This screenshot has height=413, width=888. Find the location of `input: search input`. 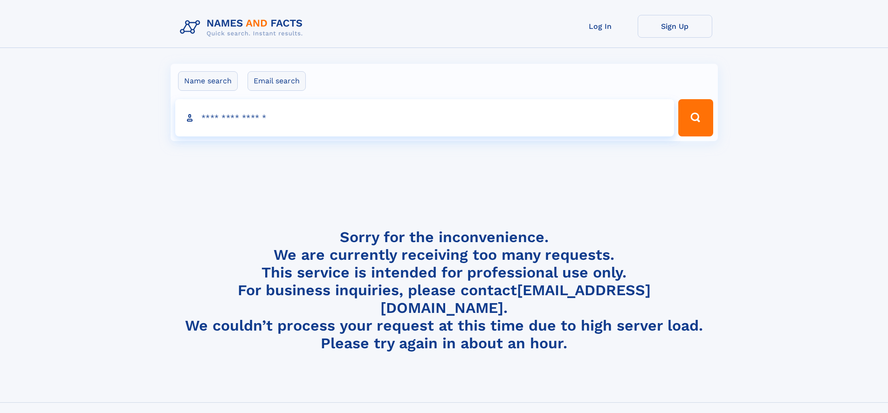

input: search input is located at coordinates (425, 118).